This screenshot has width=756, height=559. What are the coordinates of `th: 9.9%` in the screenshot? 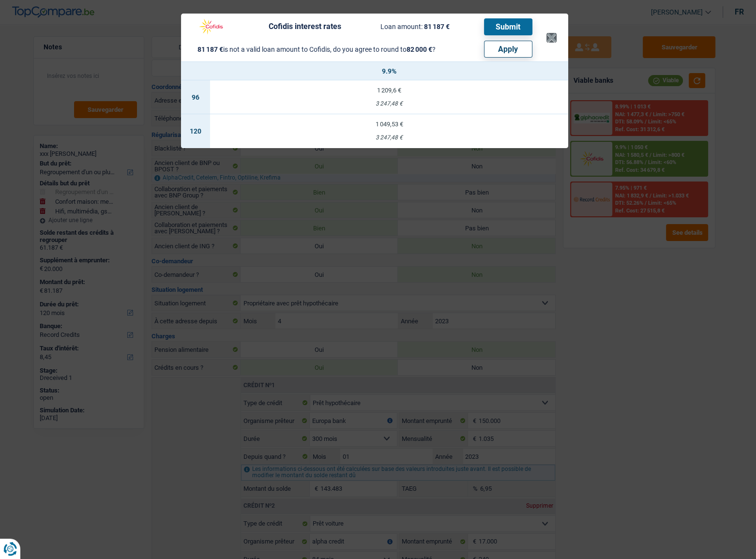 It's located at (389, 71).